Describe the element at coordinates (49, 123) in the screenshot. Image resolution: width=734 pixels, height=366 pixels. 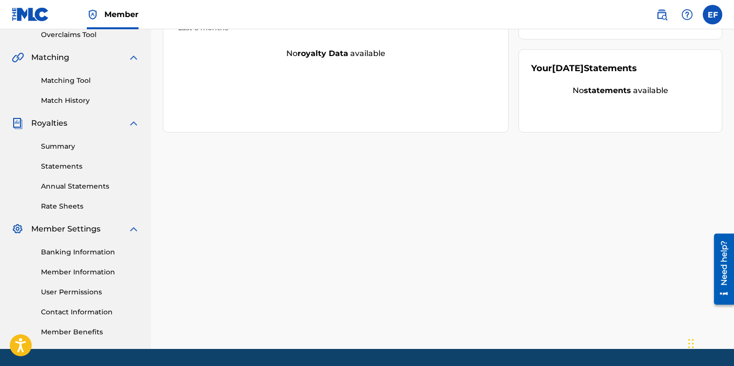
I see `span: Royalties` at that location.